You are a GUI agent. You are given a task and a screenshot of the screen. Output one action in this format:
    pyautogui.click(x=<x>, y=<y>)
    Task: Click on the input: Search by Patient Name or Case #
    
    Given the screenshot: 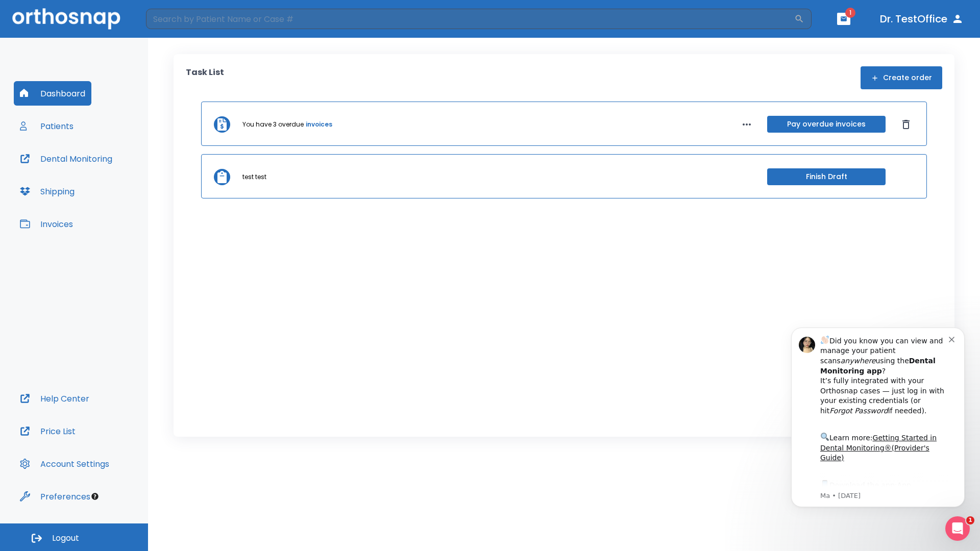 What is the action you would take?
    pyautogui.click(x=470, y=20)
    